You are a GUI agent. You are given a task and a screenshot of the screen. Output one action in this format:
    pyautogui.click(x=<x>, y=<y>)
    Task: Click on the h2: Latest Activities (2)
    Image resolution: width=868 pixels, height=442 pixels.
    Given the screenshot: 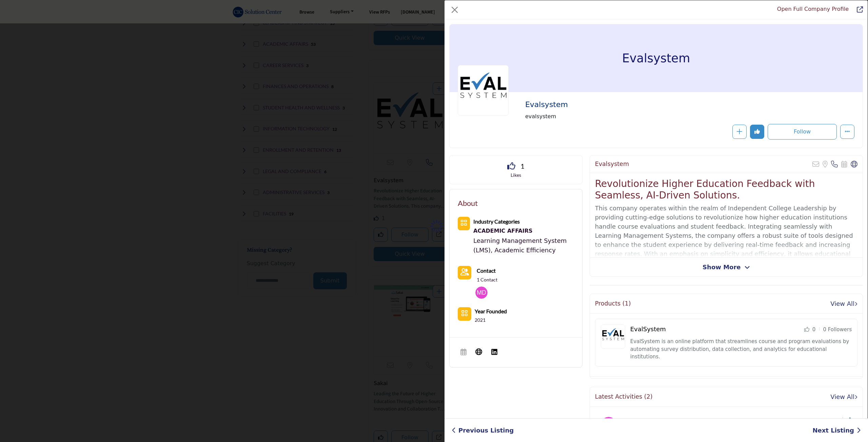 What is the action you would take?
    pyautogui.click(x=624, y=396)
    